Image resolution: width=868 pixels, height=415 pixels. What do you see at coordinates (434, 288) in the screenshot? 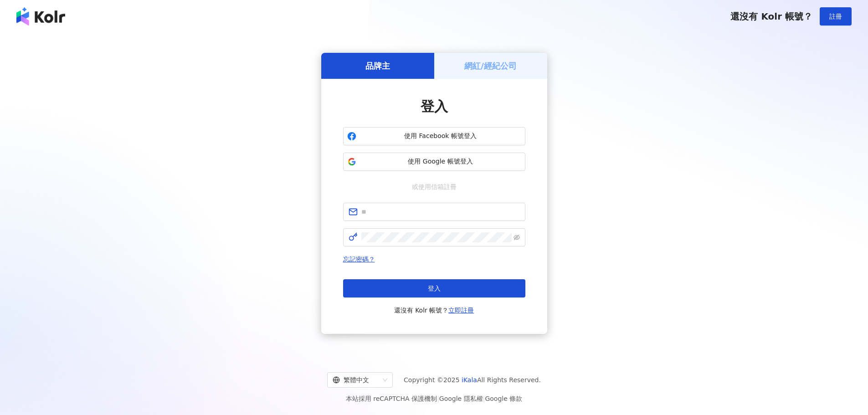
I see `button: 登入` at bounding box center [434, 288].